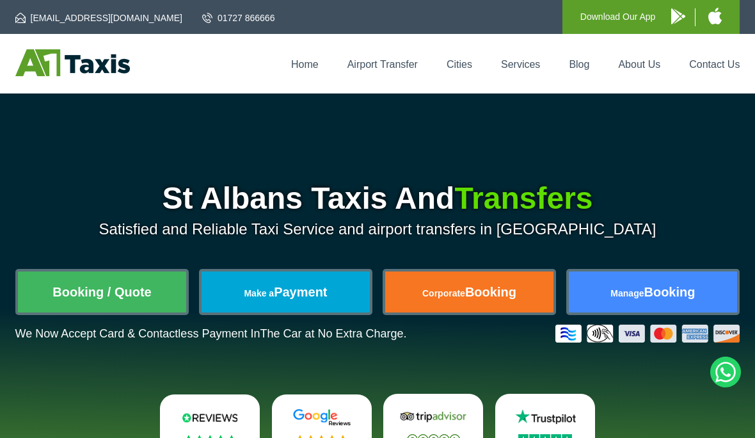 This screenshot has width=755, height=438. What do you see at coordinates (460, 64) in the screenshot?
I see `a: Cities` at bounding box center [460, 64].